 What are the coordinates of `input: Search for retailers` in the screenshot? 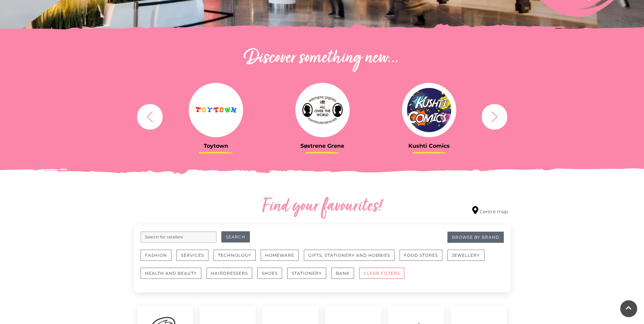 It's located at (179, 237).